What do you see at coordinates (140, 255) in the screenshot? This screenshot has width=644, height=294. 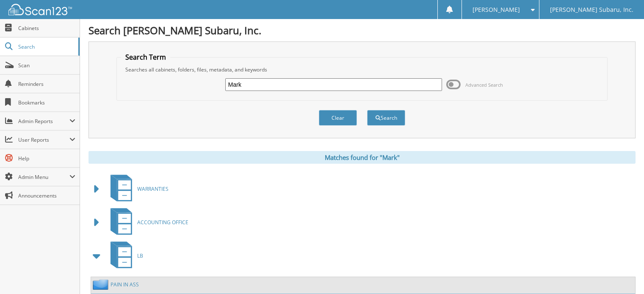 I see `span: LB` at bounding box center [140, 255].